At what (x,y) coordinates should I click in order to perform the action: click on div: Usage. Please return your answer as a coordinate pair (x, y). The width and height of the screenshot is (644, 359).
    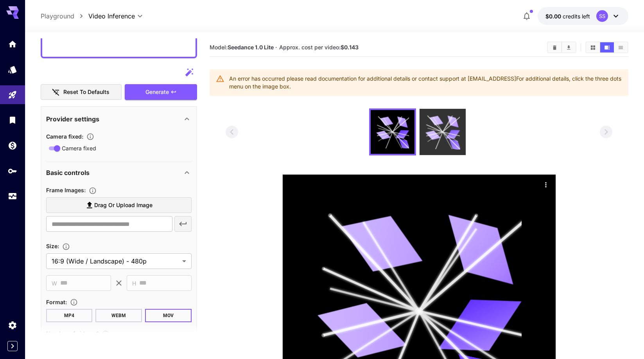
    Looking at the image, I should click on (13, 196).